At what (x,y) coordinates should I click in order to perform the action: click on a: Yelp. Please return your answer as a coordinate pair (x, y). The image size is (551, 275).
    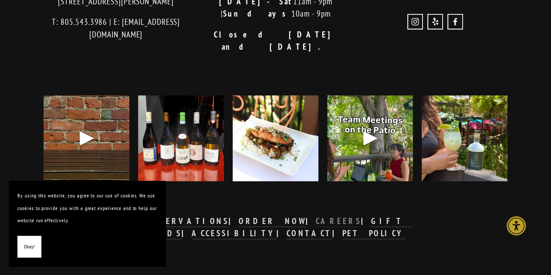
    Looking at the image, I should click on (435, 22).